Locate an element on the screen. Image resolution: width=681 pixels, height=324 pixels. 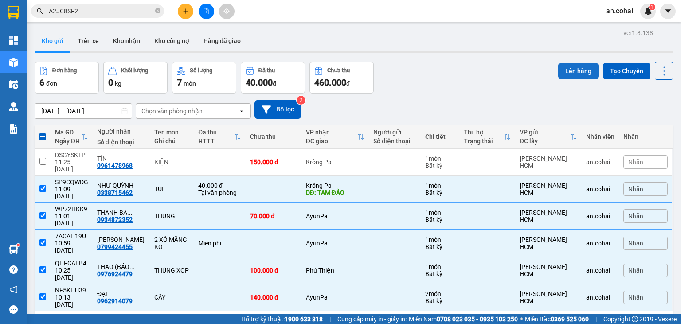
div: Người gửi is located at coordinates (395, 132).